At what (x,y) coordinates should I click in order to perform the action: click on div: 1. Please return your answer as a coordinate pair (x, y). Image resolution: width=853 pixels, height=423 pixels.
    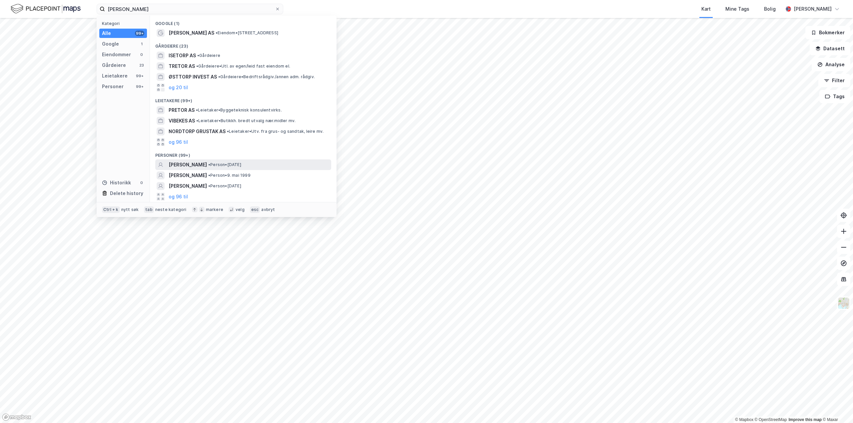
    Looking at the image, I should click on (142, 44).